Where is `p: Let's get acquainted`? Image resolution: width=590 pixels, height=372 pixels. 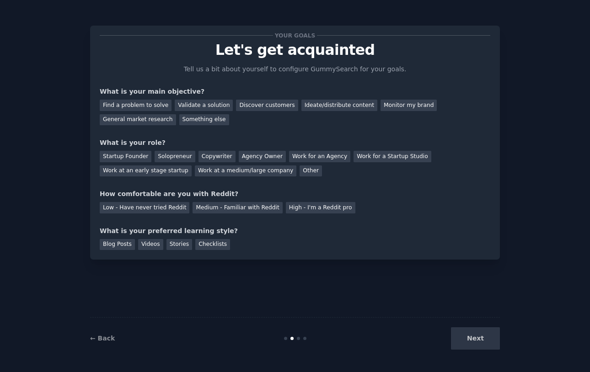 p: Let's get acquainted is located at coordinates (295, 50).